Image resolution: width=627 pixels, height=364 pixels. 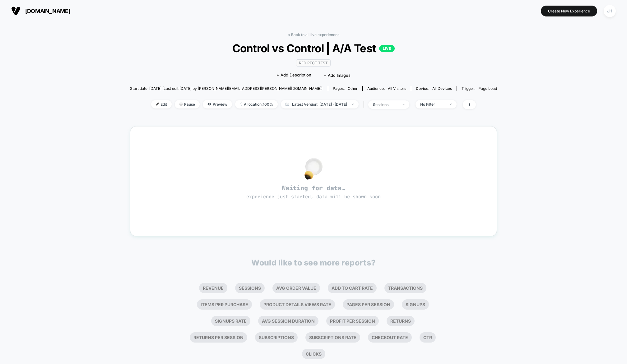 What do you see at coordinates (385, 105) in the screenshot?
I see `div: sessions` at bounding box center [385, 105].